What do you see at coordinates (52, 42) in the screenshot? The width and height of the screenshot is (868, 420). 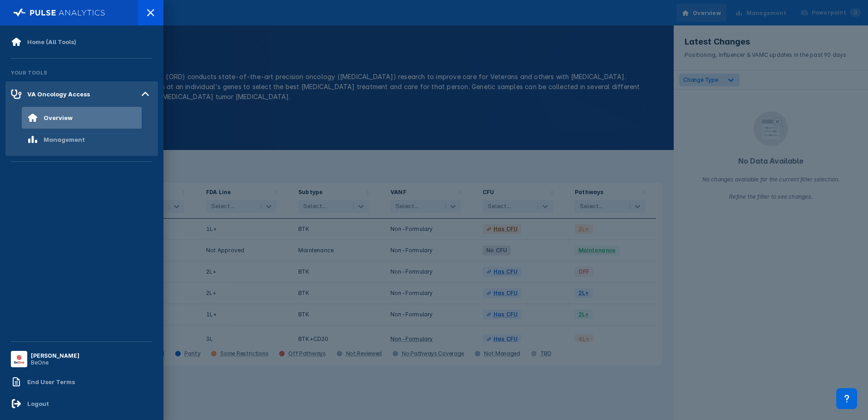 I see `div: Home (All Tools)` at bounding box center [52, 42].